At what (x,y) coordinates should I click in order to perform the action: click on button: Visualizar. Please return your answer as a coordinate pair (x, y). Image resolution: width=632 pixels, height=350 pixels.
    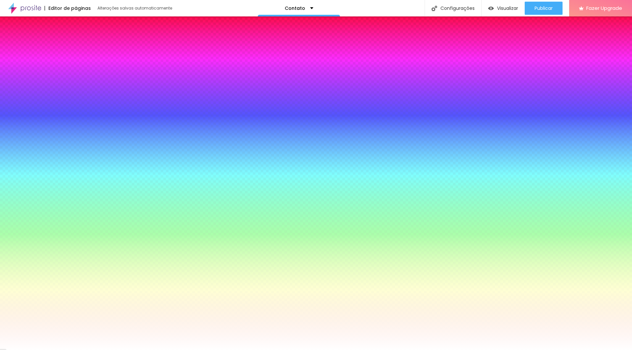
    Looking at the image, I should click on (503, 8).